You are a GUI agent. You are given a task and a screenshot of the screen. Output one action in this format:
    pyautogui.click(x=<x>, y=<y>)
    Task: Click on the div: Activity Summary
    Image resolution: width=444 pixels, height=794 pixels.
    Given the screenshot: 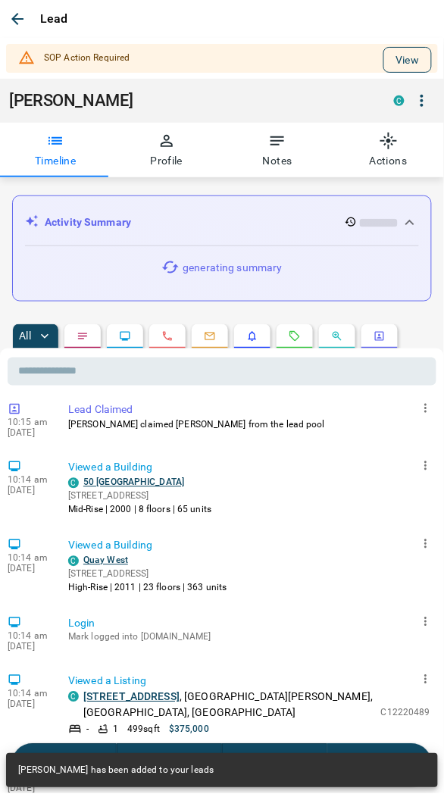 What is the action you would take?
    pyautogui.click(x=222, y=222)
    